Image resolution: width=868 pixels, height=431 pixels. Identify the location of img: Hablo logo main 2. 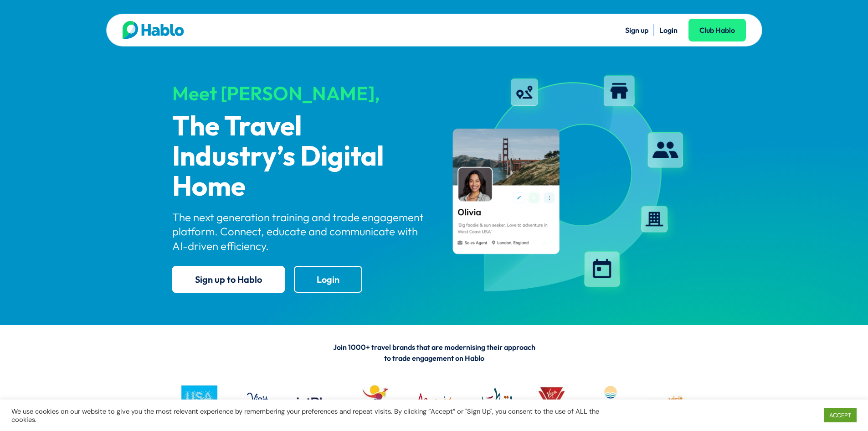
(153, 30).